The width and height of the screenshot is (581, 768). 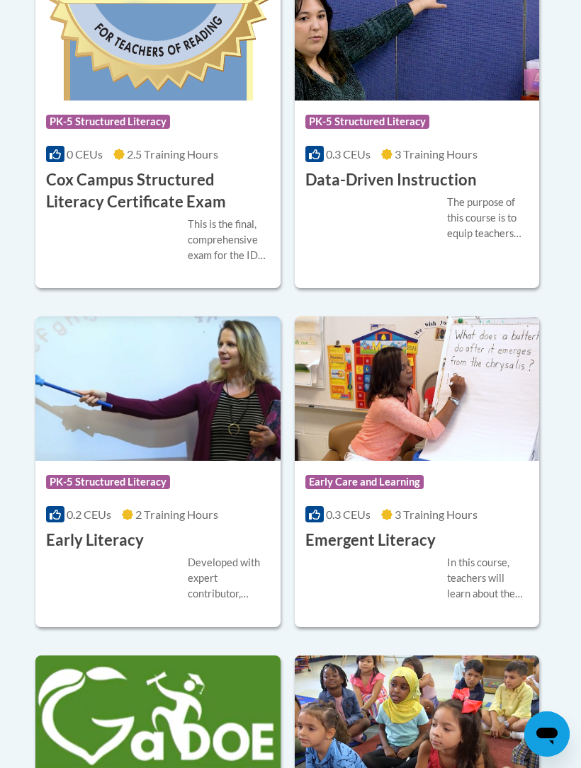 What do you see at coordinates (158, 191) in the screenshot?
I see `h3: Cox Campus Structured Literacy Certificate Exam` at bounding box center [158, 191].